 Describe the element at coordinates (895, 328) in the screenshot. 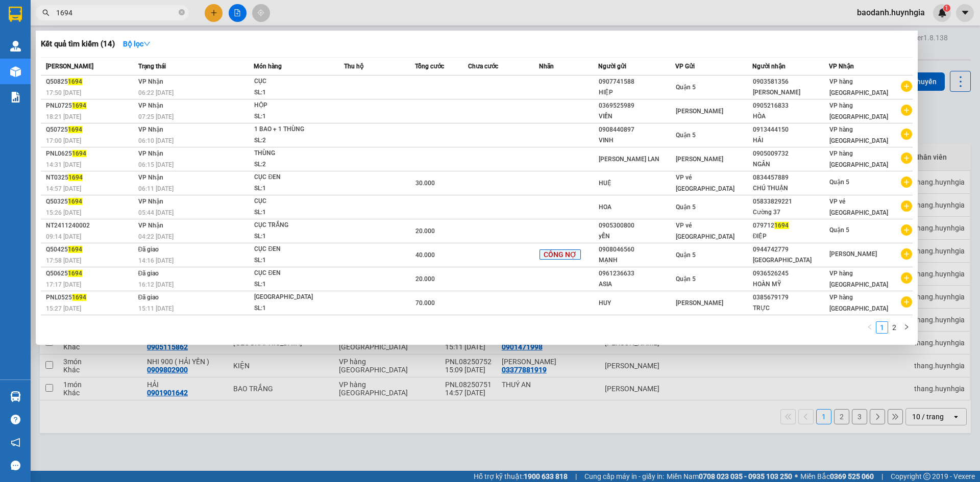

I see `li: 2` at that location.